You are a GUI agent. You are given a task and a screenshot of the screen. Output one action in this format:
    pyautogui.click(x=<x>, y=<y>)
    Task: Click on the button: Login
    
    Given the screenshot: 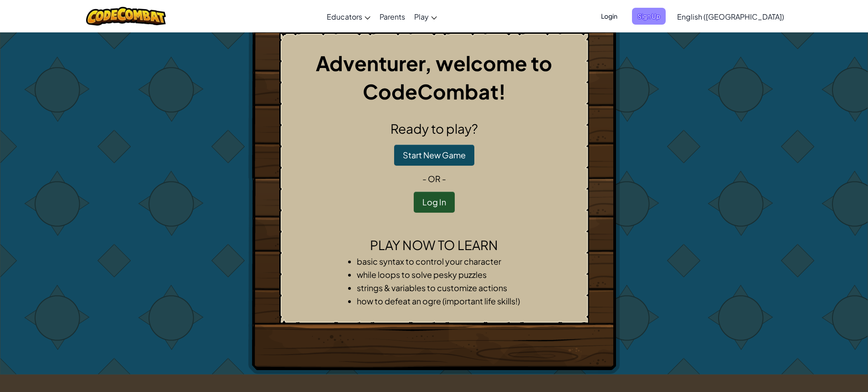 What is the action you would take?
    pyautogui.click(x=609, y=16)
    